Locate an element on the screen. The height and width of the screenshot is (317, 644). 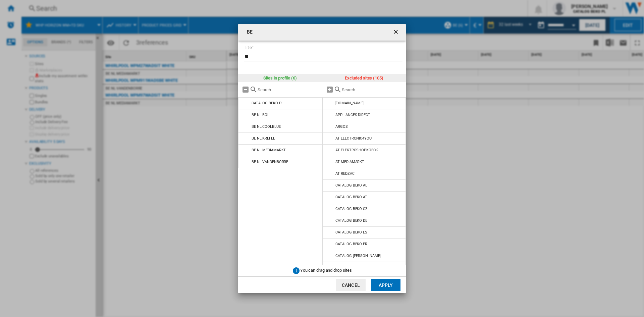
div: BE NL VANDENBORRE is located at coordinates (270, 162).